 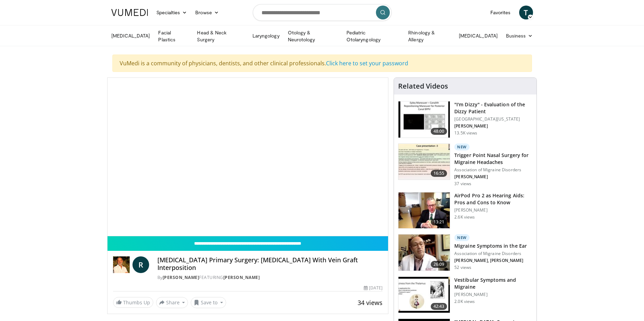 What do you see at coordinates (322, 63) in the screenshot?
I see `div: VuMedi is a community of physicians, dentists, and other clinical professionals.` at bounding box center [322, 63].